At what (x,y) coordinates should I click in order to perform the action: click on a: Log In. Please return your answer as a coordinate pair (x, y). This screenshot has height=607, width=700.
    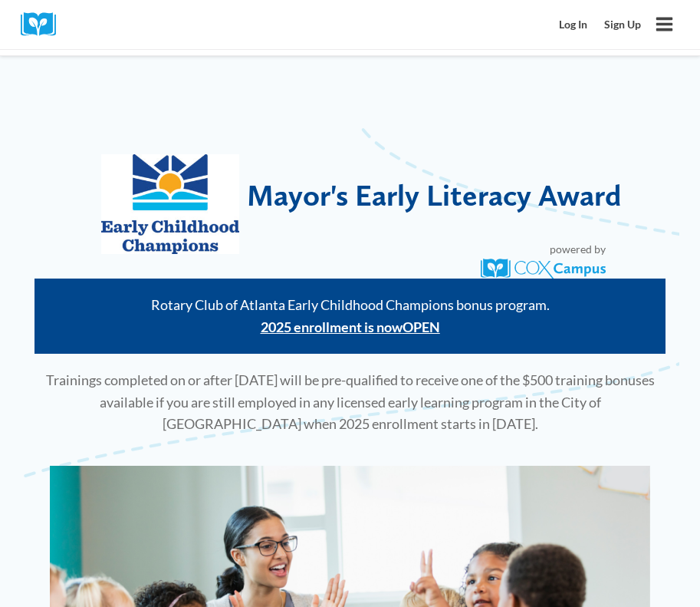
    Looking at the image, I should click on (574, 25).